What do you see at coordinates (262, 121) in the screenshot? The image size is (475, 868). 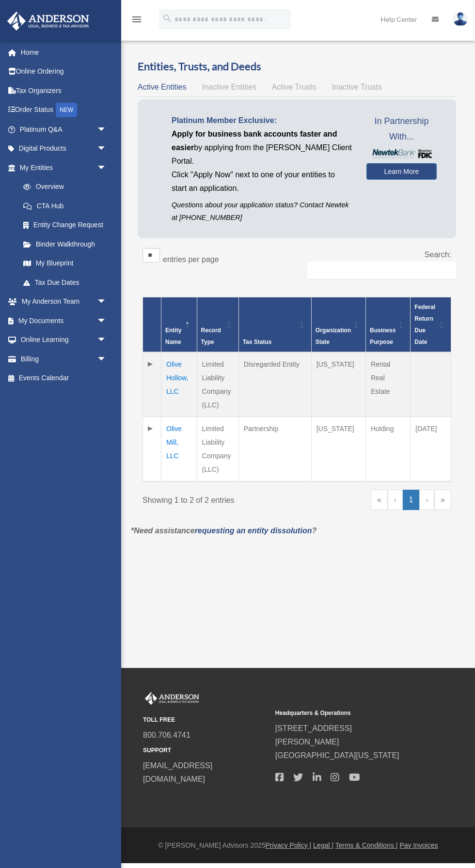 I see `p: Platinum Member Exclusive:` at bounding box center [262, 121].